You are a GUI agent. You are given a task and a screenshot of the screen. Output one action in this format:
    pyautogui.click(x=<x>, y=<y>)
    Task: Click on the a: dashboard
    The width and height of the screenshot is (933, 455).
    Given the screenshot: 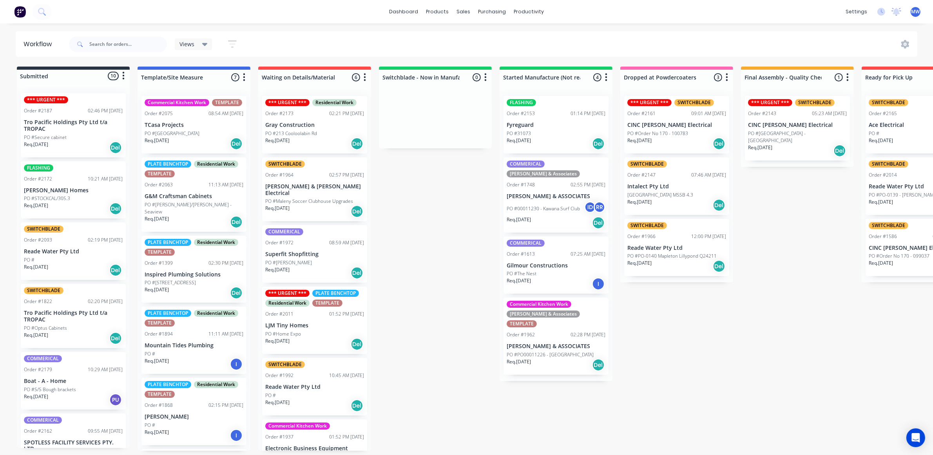 What is the action you would take?
    pyautogui.click(x=404, y=12)
    